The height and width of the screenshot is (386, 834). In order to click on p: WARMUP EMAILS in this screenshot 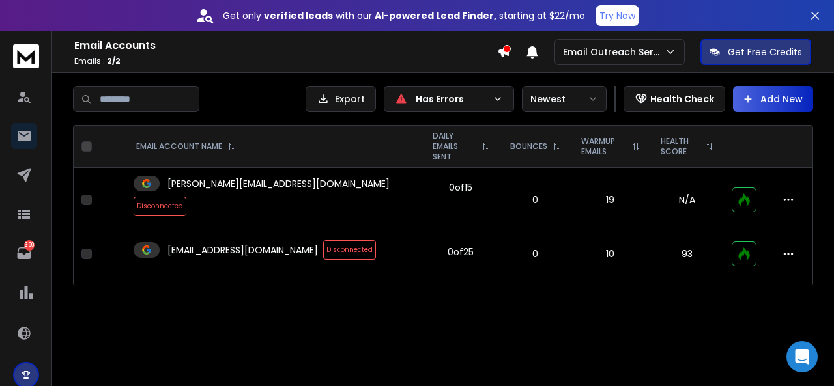, I will do `click(604, 147)`.